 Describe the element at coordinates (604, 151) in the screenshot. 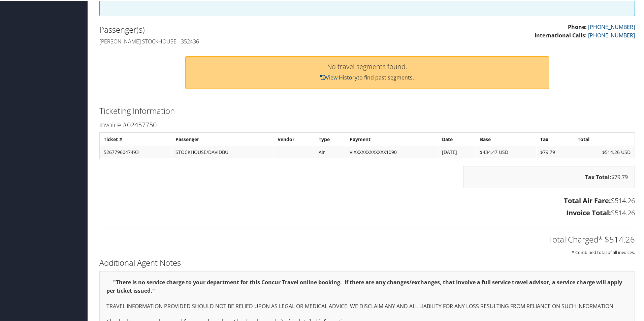

I see `td: $514.26 USD` at that location.